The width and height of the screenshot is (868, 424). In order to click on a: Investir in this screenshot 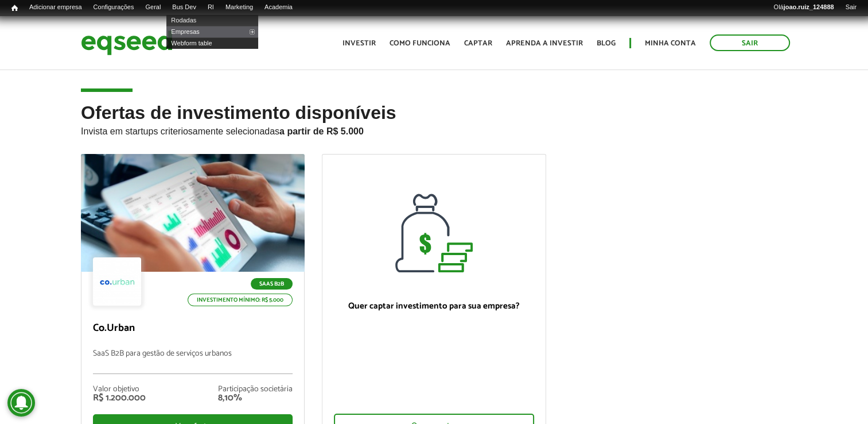, I will do `click(359, 43)`.